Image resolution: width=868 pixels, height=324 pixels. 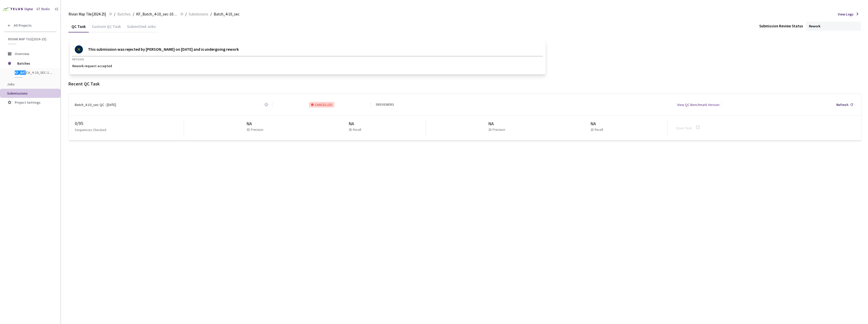 What do you see at coordinates (22, 54) in the screenshot?
I see `span: Overview` at bounding box center [22, 54].